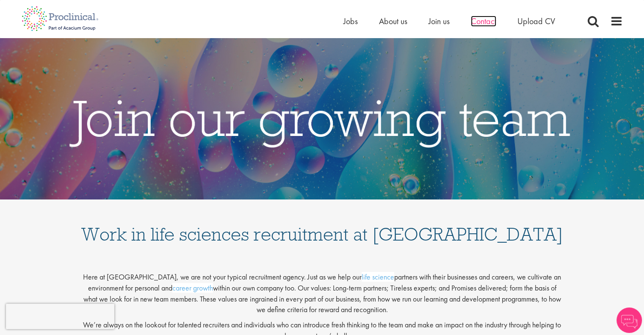 The image size is (644, 335). I want to click on a: Jobs, so click(351, 21).